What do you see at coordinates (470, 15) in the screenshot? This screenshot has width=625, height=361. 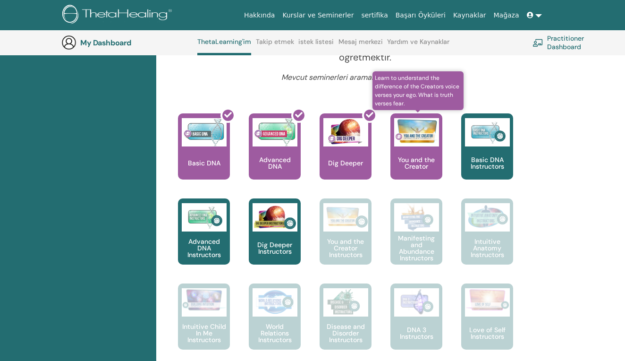 I see `a: Kaynaklar` at bounding box center [470, 15].